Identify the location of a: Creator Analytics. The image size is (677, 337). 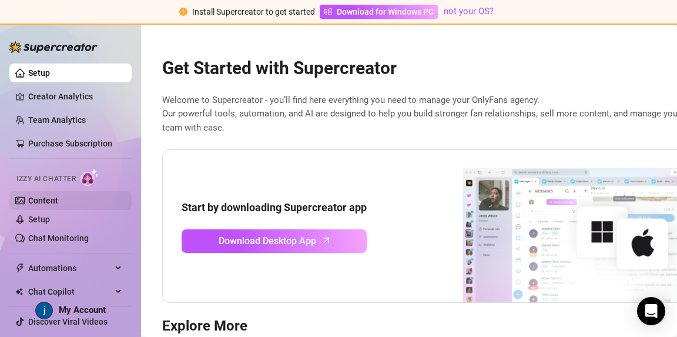
(75, 96).